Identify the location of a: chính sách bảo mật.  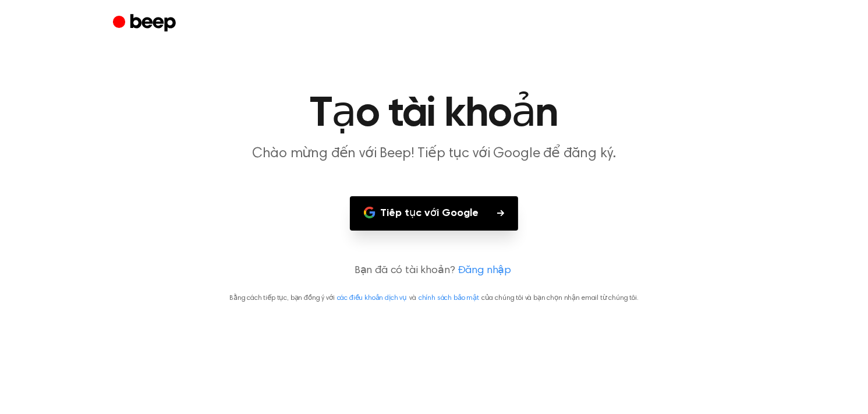
(449, 298).